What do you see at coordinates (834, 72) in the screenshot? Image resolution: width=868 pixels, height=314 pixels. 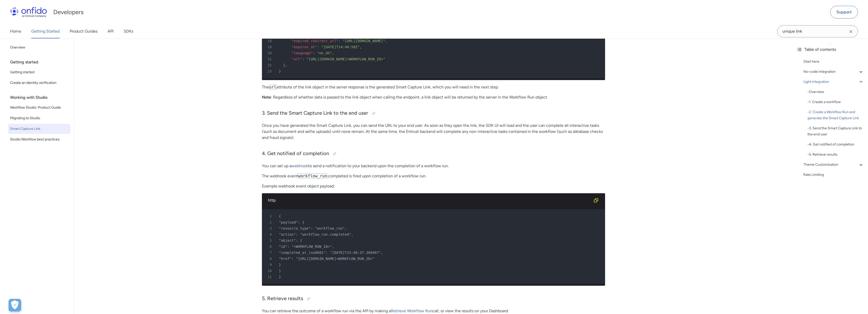 I see `div: No-code integration` at bounding box center [834, 72].